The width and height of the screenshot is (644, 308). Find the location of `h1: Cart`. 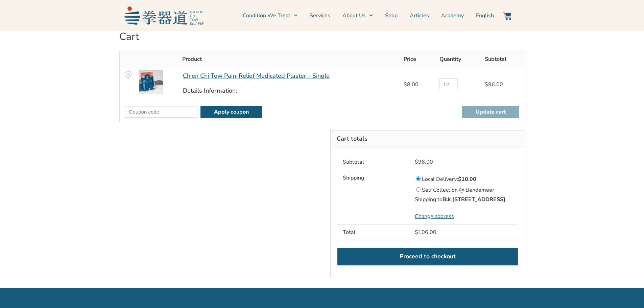

h1: Cart is located at coordinates (322, 37).